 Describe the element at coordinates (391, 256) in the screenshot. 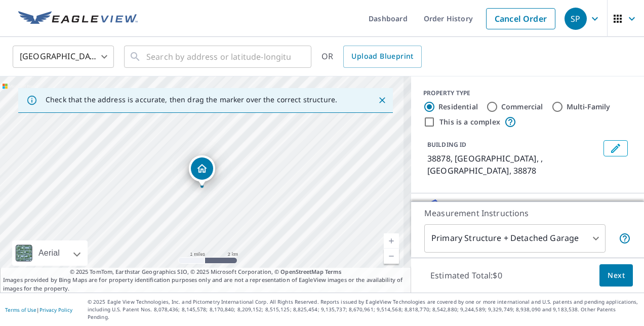

I see `a: Current Level 12, Zoom Out` at that location.